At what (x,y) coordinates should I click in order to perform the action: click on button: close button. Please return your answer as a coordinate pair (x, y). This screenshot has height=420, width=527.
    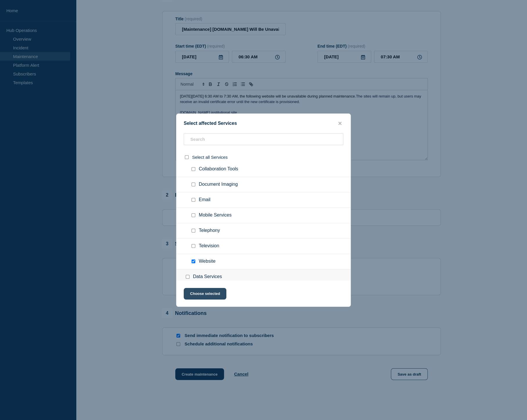
    Looking at the image, I should click on (340, 123).